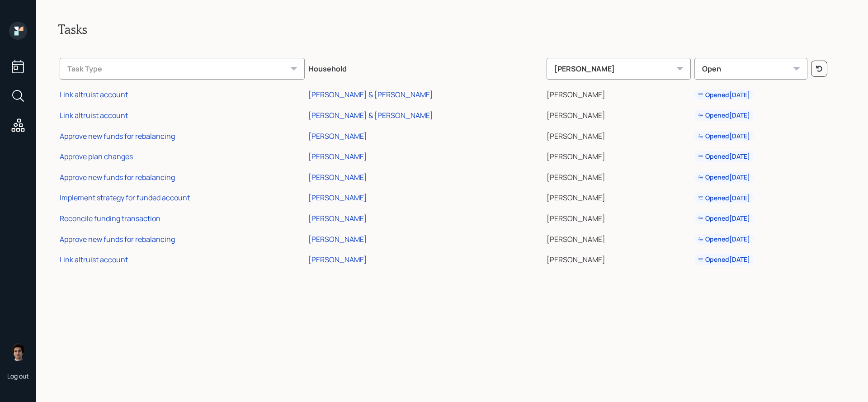  Describe the element at coordinates (751, 69) in the screenshot. I see `div: Open` at that location.